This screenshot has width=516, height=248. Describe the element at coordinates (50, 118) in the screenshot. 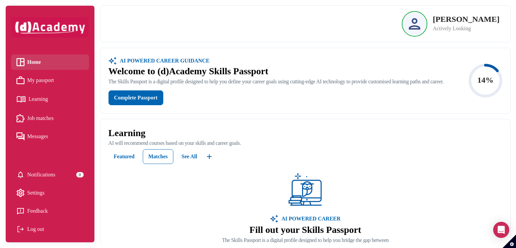

I see `a: Job matches iconJob matches` at that location.